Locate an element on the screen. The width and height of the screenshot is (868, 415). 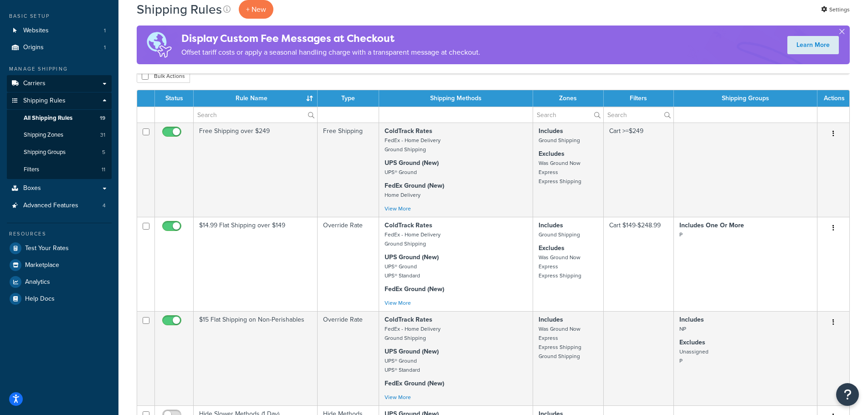
button: Open Resource Center is located at coordinates (848, 395).